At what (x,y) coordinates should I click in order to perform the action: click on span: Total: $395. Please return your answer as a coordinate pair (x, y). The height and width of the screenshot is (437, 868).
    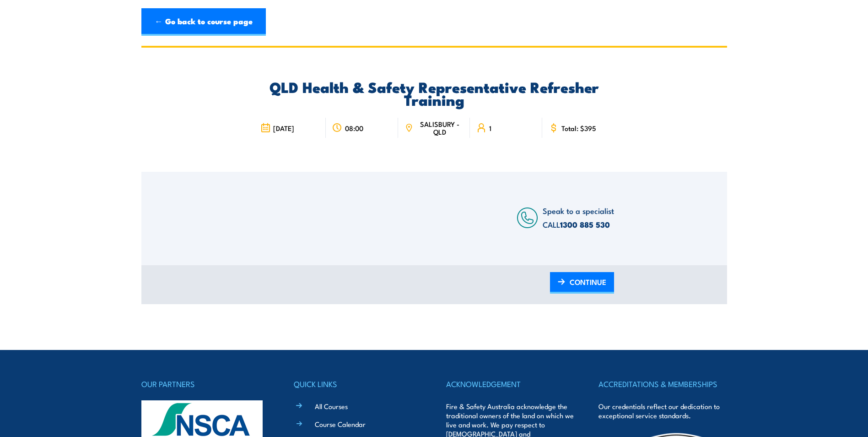
    Looking at the image, I should click on (579, 128).